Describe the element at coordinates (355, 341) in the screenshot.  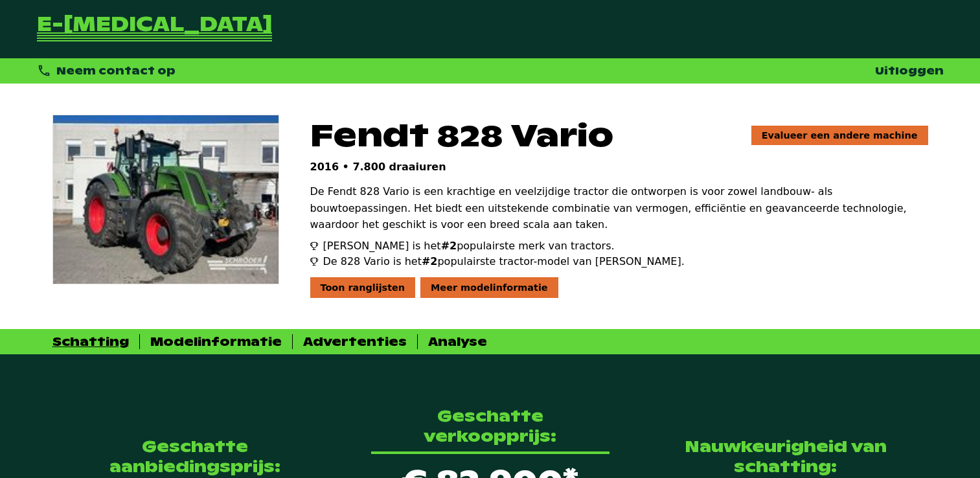
I see `div: Advertenties` at that location.